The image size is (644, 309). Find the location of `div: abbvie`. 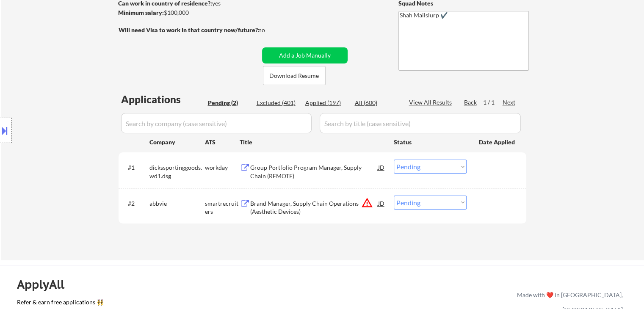

div: abbvie is located at coordinates (177, 204).